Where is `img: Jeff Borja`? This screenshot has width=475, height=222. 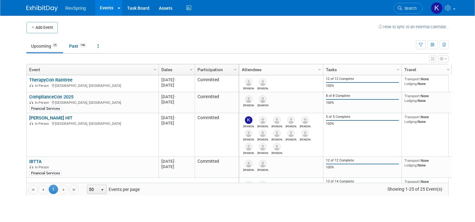 img: Jeff Borja is located at coordinates (248, 164).